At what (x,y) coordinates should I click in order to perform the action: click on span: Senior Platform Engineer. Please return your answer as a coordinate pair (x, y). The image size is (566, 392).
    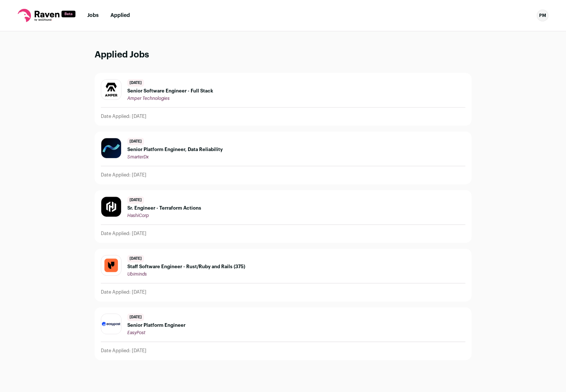
    Looking at the image, I should click on (157, 325).